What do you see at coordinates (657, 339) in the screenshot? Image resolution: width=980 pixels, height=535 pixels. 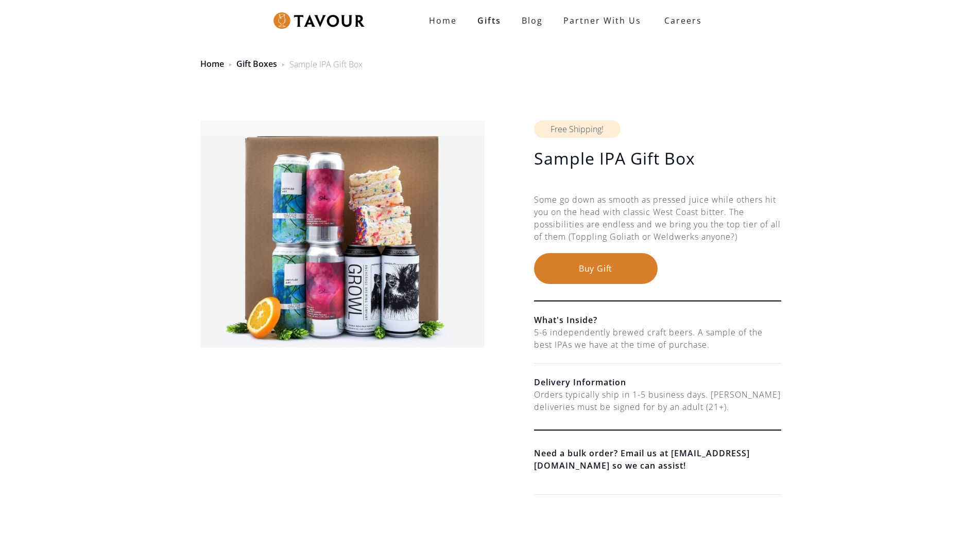 I see `div: 5-6 independently brewed craft beers. A sample of the best IPAs we have at the time of purchase.` at bounding box center [657, 339].